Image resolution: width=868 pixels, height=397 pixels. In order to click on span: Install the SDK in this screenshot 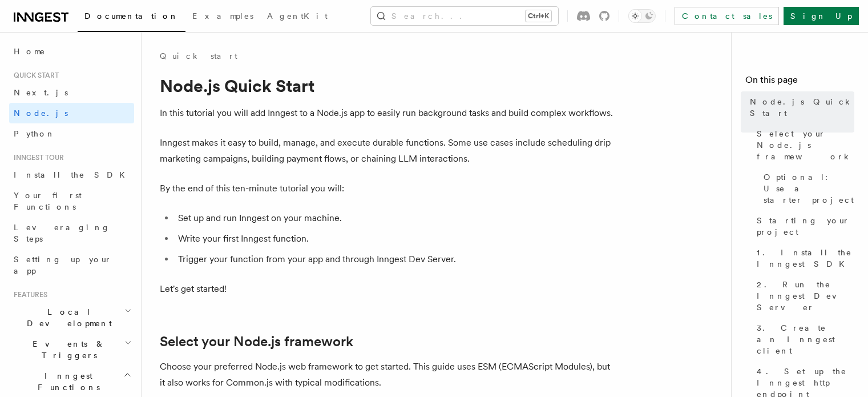, I will do `click(72, 175)`.